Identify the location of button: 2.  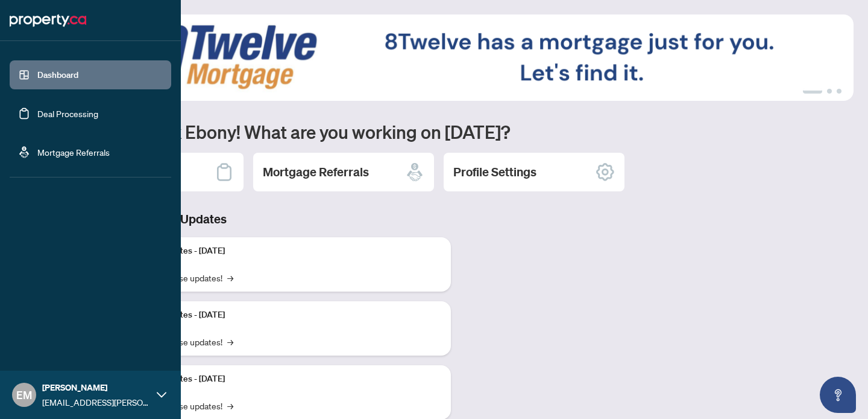
(829, 91).